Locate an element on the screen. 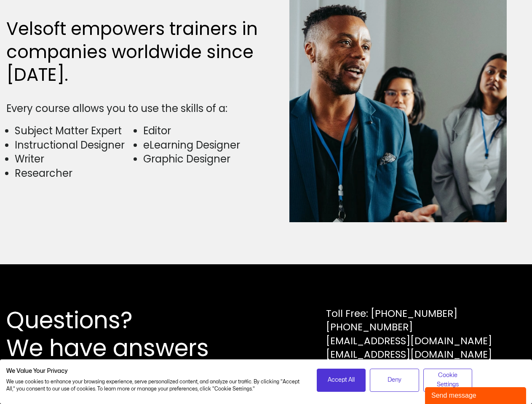  h2: Questions? We have answers is located at coordinates (123, 334).